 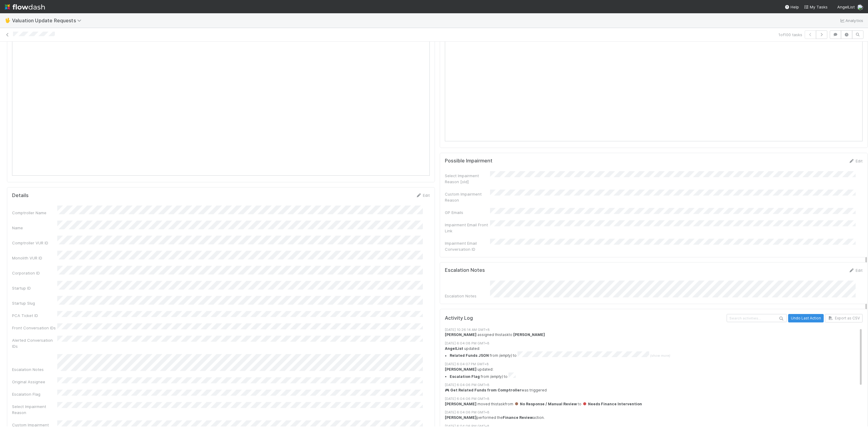 What do you see at coordinates (546, 404) in the screenshot?
I see `span: No Response / Manual Review` at bounding box center [546, 404].